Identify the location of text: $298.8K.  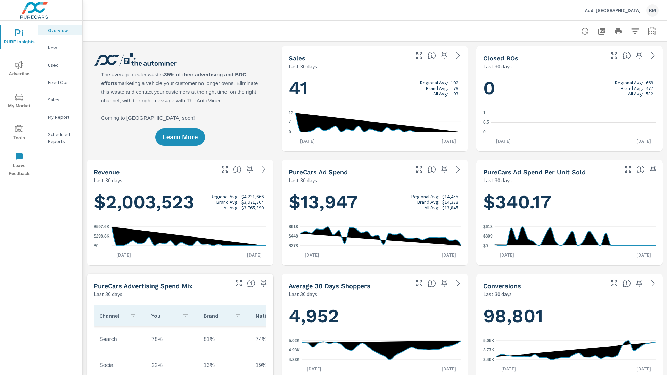
(102, 237).